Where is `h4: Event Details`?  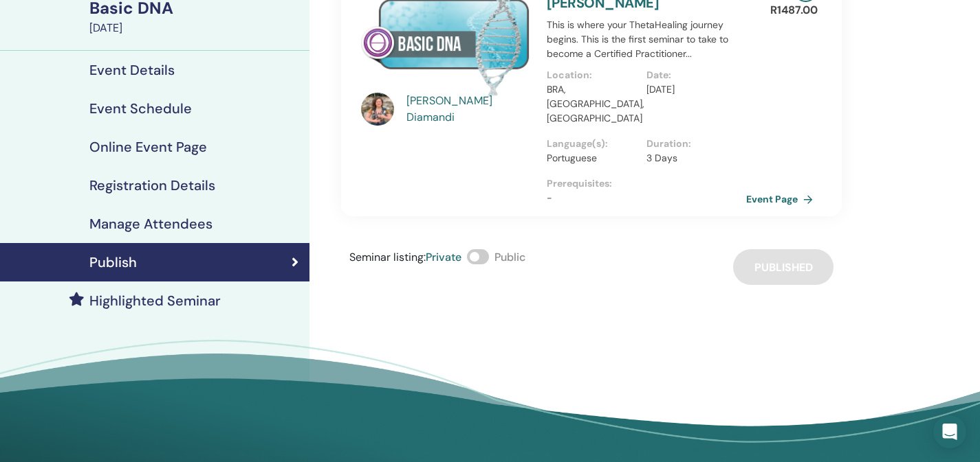 h4: Event Details is located at coordinates (132, 70).